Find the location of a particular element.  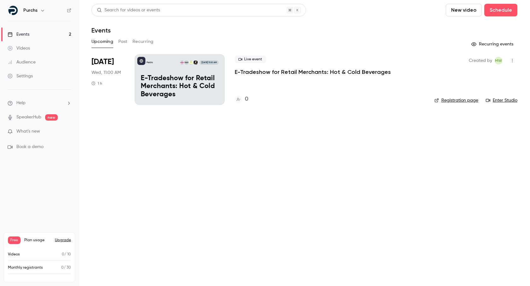

span: Wed, 11:00 AM is located at coordinates (106, 73).